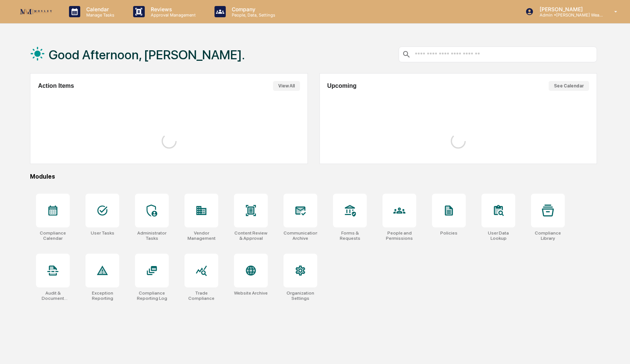 Image resolution: width=630 pixels, height=364 pixels. I want to click on div: Policies, so click(449, 233).